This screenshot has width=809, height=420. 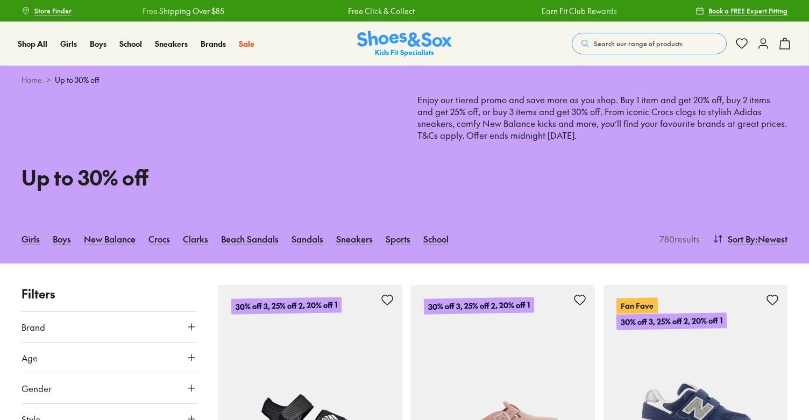 I want to click on span: Store Finder, so click(x=53, y=11).